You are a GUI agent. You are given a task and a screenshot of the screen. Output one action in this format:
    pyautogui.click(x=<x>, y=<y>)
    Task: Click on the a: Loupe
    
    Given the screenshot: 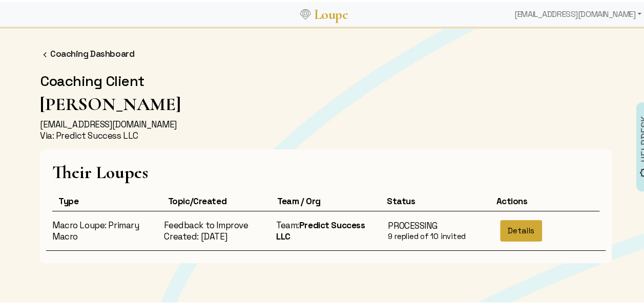 What is the action you would take?
    pyautogui.click(x=331, y=12)
    